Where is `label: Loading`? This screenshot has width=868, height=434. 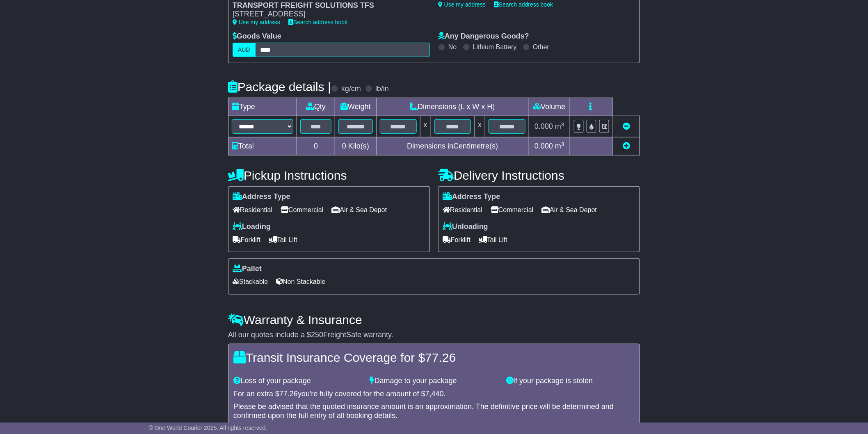
label: Loading is located at coordinates (251, 227).